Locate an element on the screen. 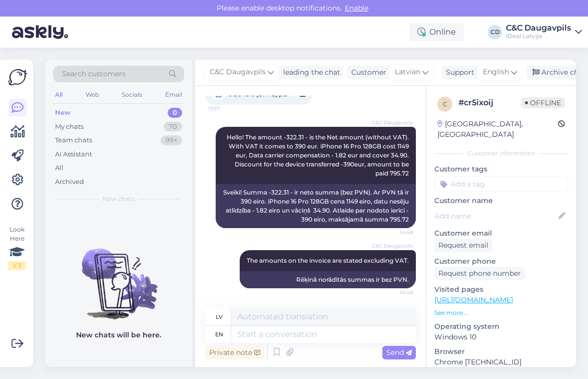 This screenshot has height=379, width=588. div: Socials is located at coordinates (131, 95).